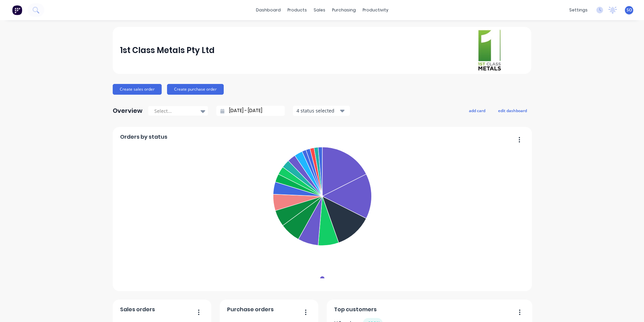 This screenshot has width=644, height=322. What do you see at coordinates (268, 10) in the screenshot?
I see `a: dashboard` at bounding box center [268, 10].